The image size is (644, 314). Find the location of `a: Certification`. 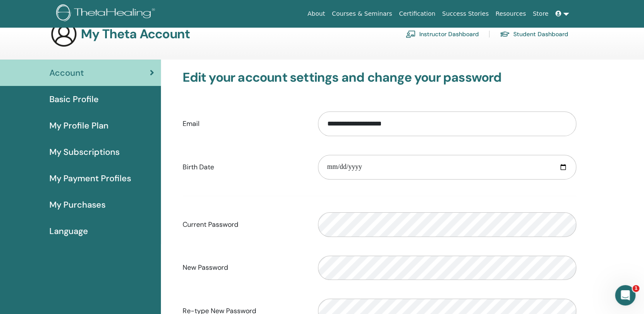

a: Certification is located at coordinates (417, 14).